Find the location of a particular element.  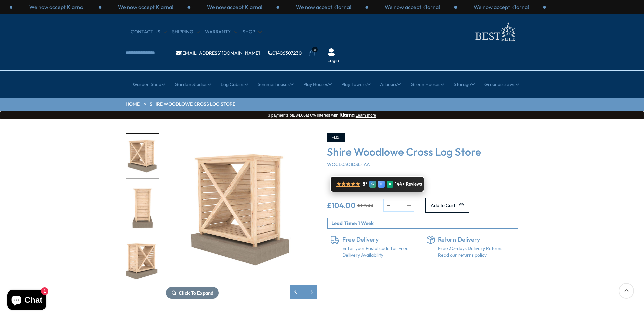

div: E is located at coordinates (381, 184).